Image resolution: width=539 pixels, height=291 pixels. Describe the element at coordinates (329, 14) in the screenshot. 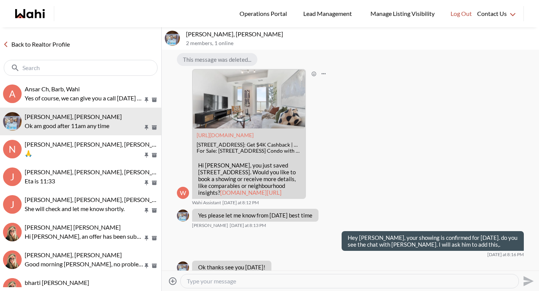

I see `span: Lead Management` at that location.